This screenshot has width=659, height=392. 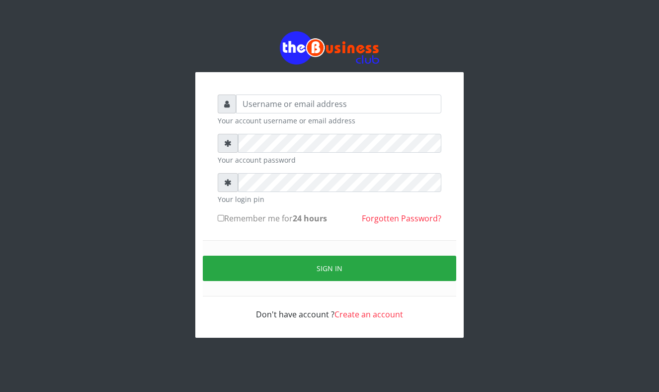 I want to click on small: Your account password, so click(x=330, y=160).